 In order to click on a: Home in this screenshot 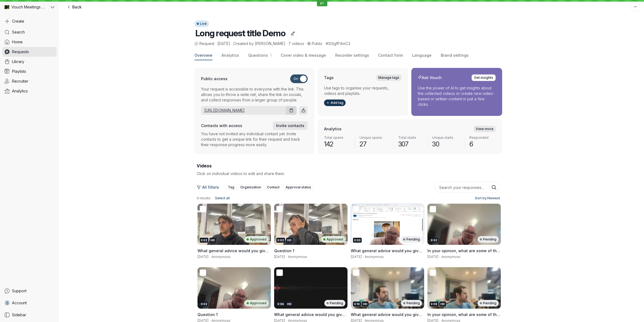, I will do `click(29, 42)`.